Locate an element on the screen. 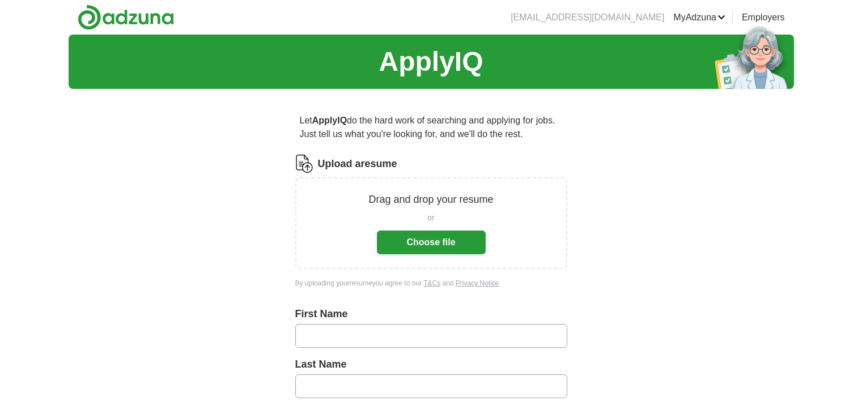 The image size is (862, 418). a: T&Cs is located at coordinates (432, 283).